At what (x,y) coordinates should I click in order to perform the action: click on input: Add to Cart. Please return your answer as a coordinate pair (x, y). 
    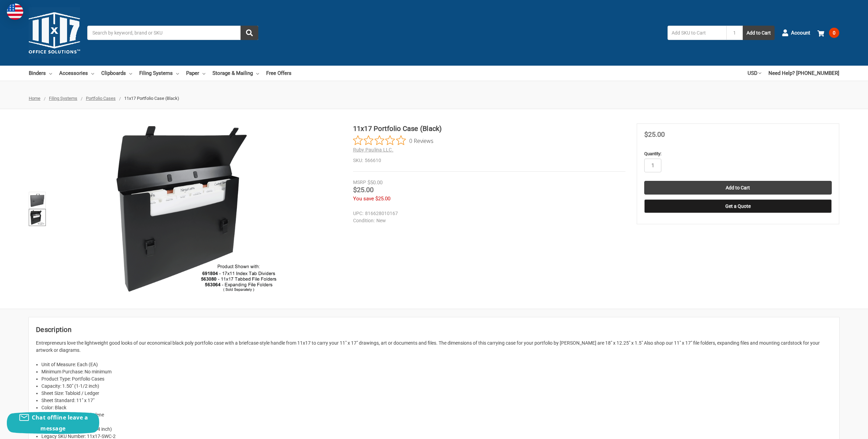
    Looking at the image, I should click on (738, 188).